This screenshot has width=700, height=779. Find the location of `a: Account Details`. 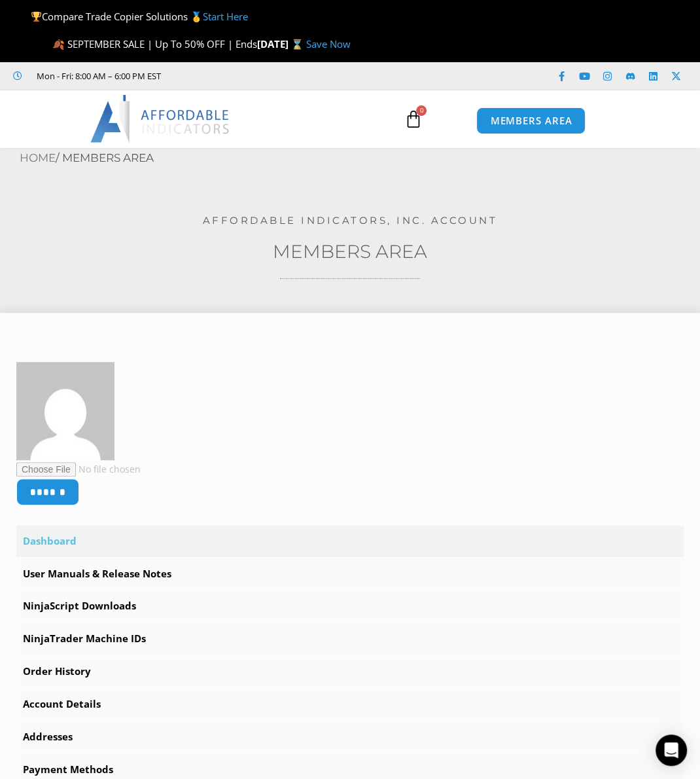

a: Account Details is located at coordinates (350, 704).